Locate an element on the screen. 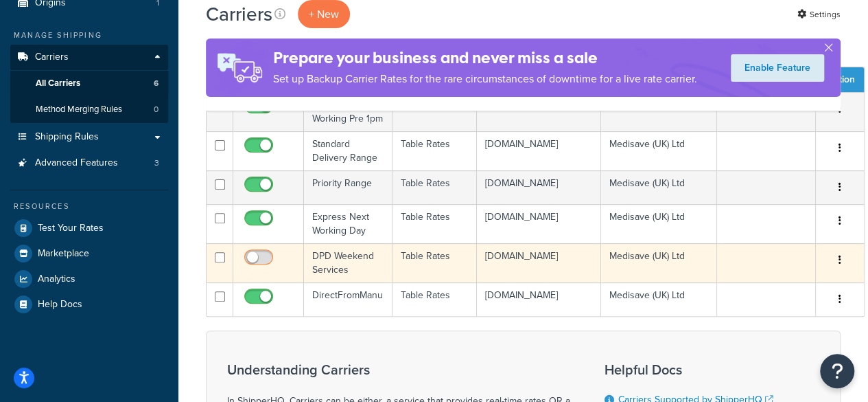 The width and height of the screenshot is (868, 402). li: All Carriers is located at coordinates (90, 83).